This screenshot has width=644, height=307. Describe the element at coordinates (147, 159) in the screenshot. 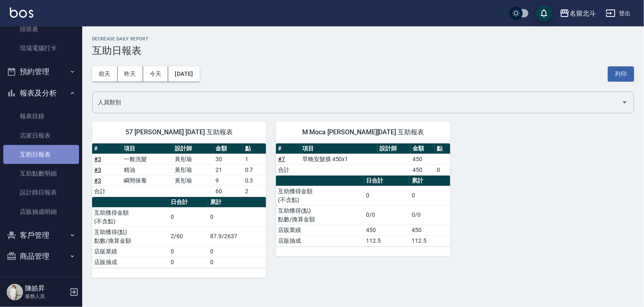

I see `td: 一般洗髮` at that location.